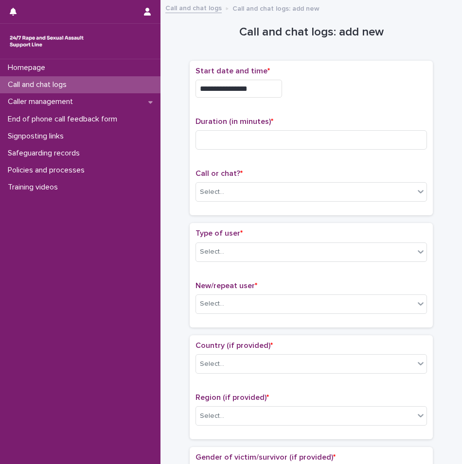  Describe the element at coordinates (194, 7) in the screenshot. I see `a: Call and chat logs` at that location.